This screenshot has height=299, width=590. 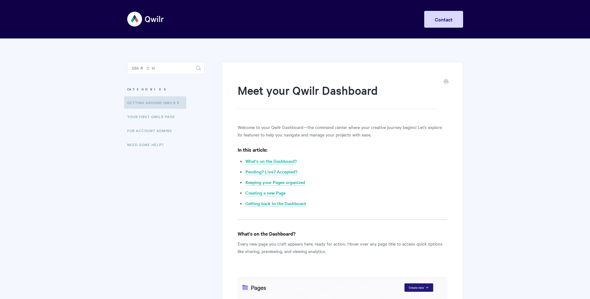 I want to click on a: Getting back to the Dashboard, so click(x=276, y=204).